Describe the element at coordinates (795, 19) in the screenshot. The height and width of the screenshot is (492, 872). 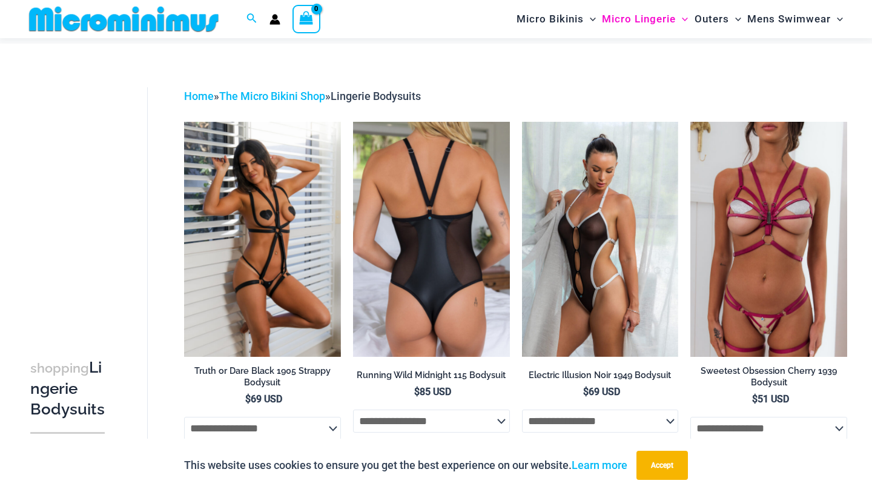
I see `a: Mens SwimwearMenu ToggleMenu Toggle` at that location.